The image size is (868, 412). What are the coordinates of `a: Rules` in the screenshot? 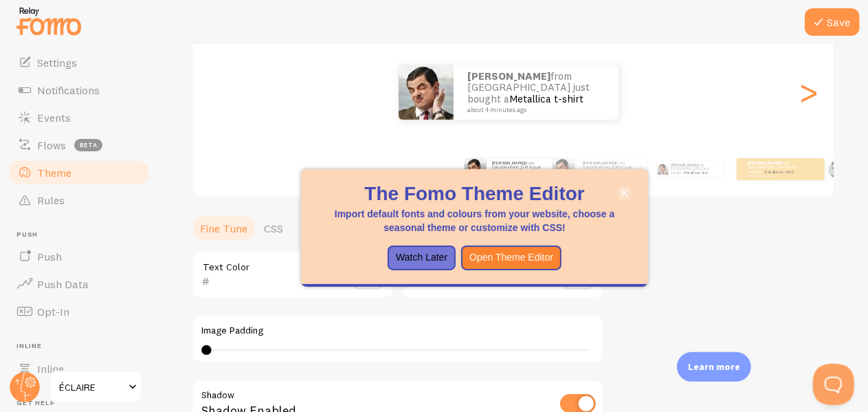 It's located at (79, 200).